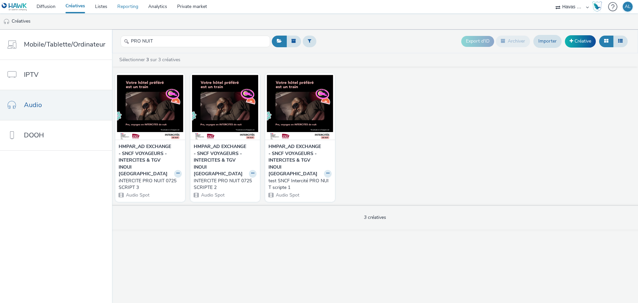 The width and height of the screenshot is (638, 303). Describe the element at coordinates (597, 7) in the screenshot. I see `img: Hawk Academy` at that location.